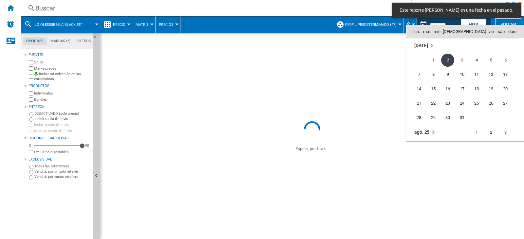 This screenshot has height=239, width=524. Describe the element at coordinates (447, 89) in the screenshot. I see `span: 16` at that location.